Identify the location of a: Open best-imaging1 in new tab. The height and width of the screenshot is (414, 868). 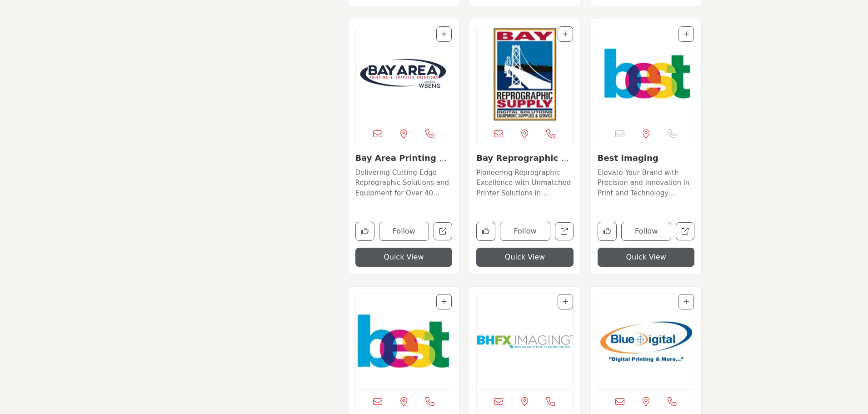
(685, 232).